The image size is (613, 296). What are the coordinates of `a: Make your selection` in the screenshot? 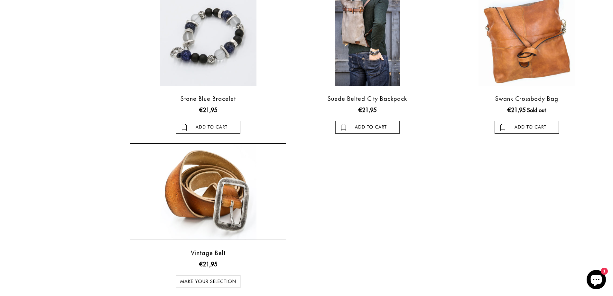 It's located at (208, 281).